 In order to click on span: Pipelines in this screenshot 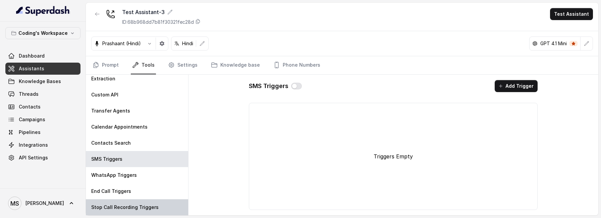, I will do `click(30, 133)`.